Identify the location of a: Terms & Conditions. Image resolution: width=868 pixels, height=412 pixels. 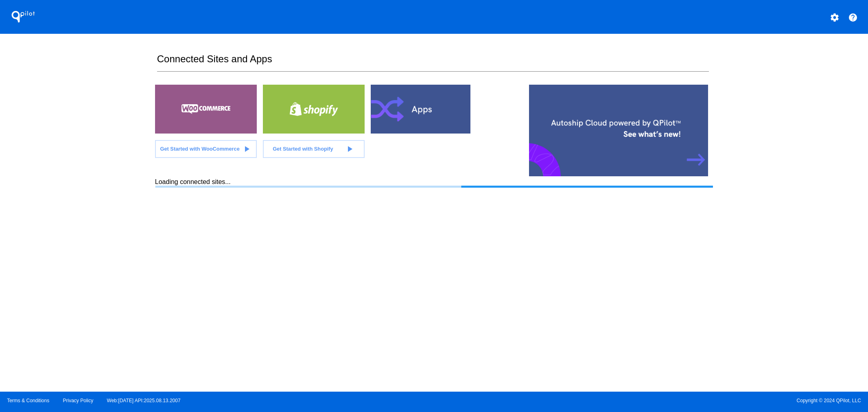
(28, 400).